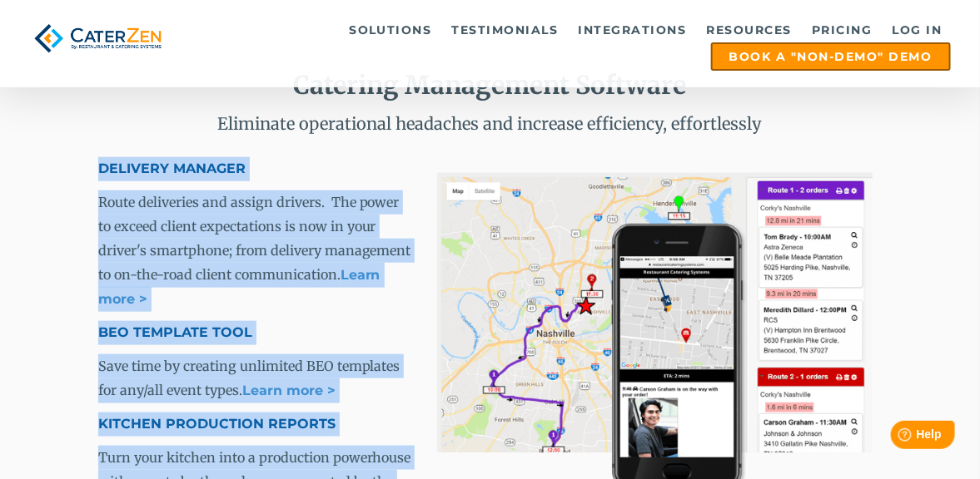  I want to click on a: Solutions, so click(390, 30).